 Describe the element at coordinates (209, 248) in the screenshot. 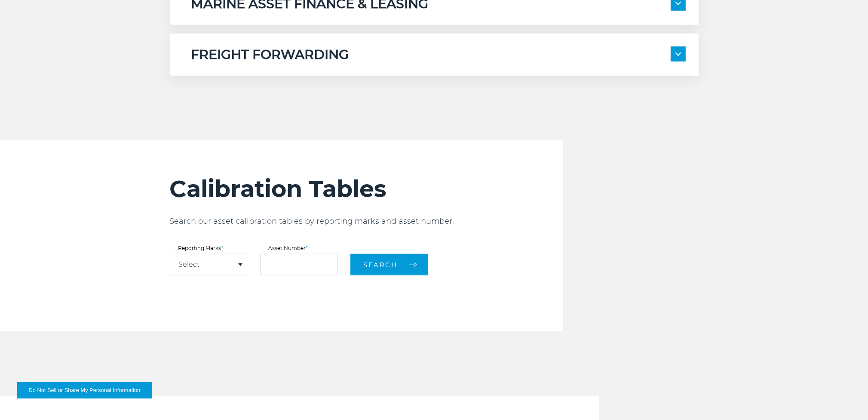

I see `label: Reporting Marks` at that location.